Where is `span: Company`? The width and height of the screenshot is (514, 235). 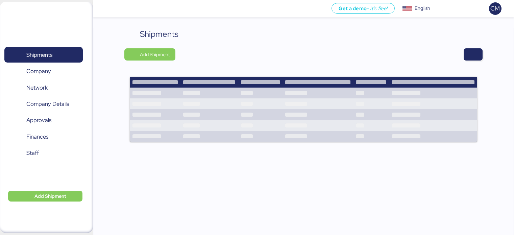
span: Company is located at coordinates (39, 71).